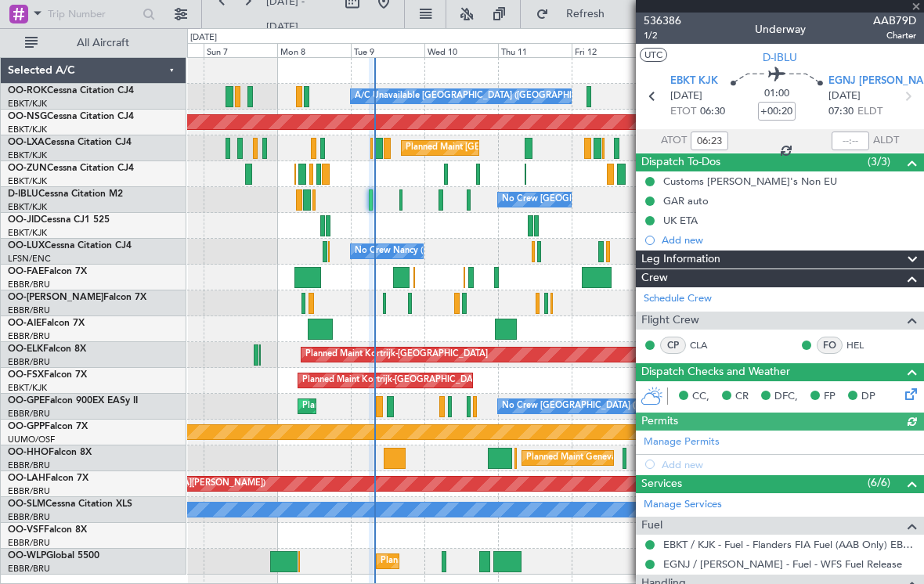 The width and height of the screenshot is (924, 584). What do you see at coordinates (71, 117) in the screenshot?
I see `a: OO-NSGCessna Citation CJ4` at bounding box center [71, 117].